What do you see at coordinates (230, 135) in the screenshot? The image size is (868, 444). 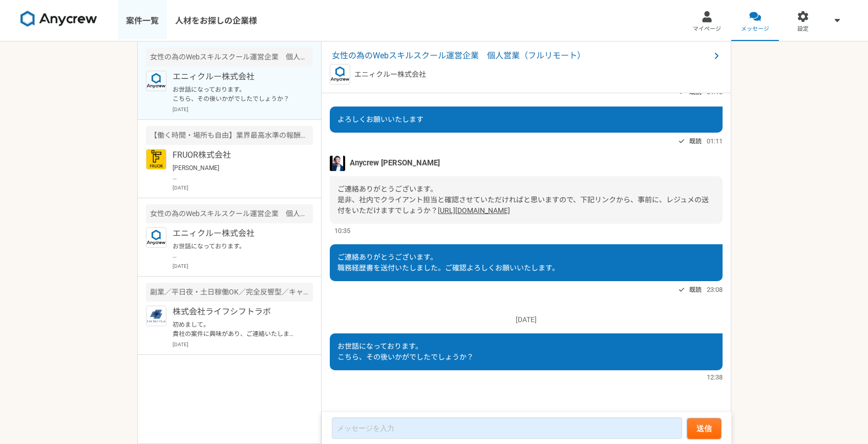 I see `div: 【働く時間・場所も自由】業界最高水準の報酬率を誇るキャリアアドバイザーを募集！` at bounding box center [230, 135].